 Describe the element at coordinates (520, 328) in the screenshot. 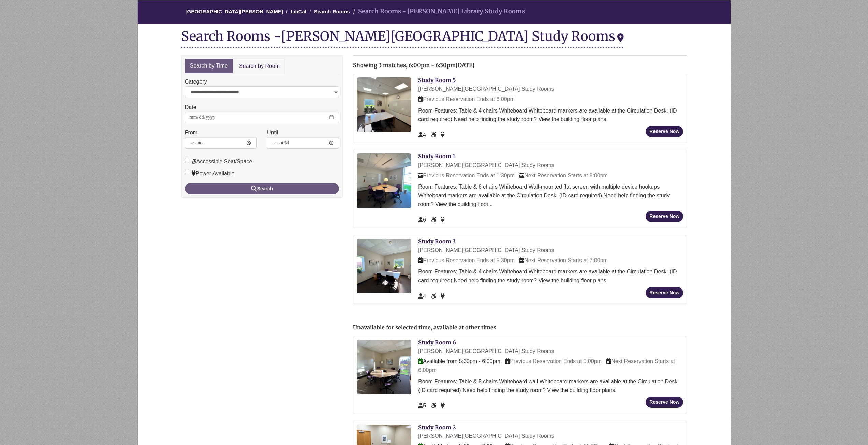

I see `h2: Unavailable for selected time, available at other times` at that location.